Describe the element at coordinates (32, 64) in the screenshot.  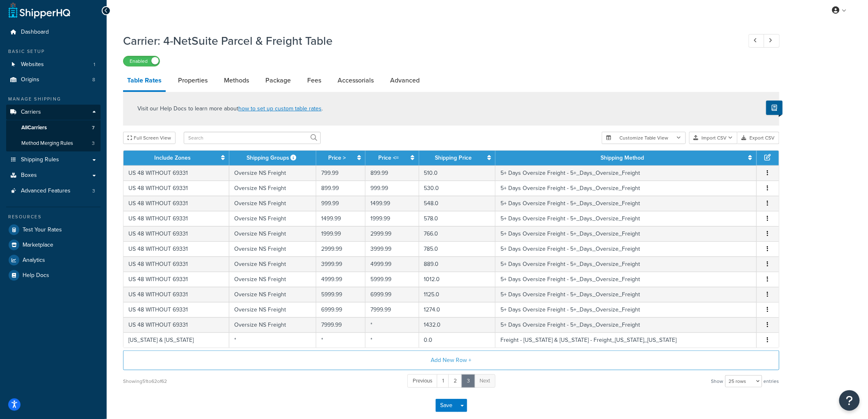
I see `span: Websites` at that location.